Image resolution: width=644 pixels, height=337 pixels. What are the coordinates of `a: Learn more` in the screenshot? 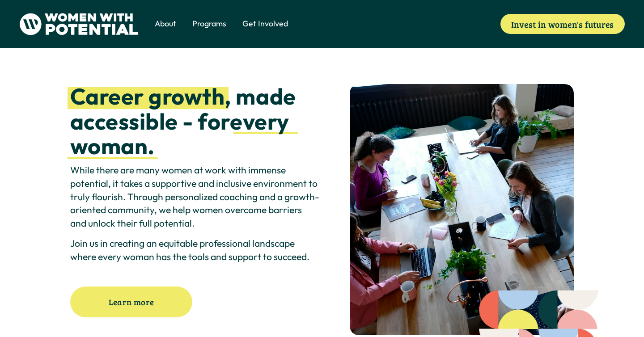 It's located at (131, 301).